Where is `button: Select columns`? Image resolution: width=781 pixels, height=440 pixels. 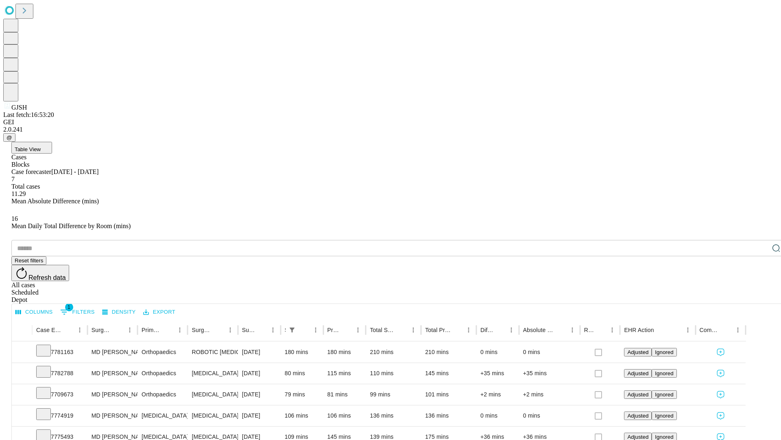 button: Select columns is located at coordinates (34, 312).